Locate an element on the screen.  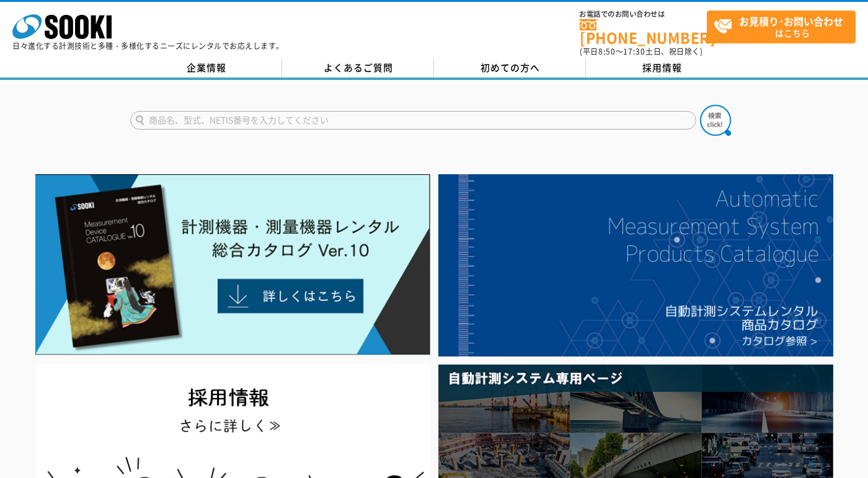
span: はこちら is located at coordinates (784, 27).